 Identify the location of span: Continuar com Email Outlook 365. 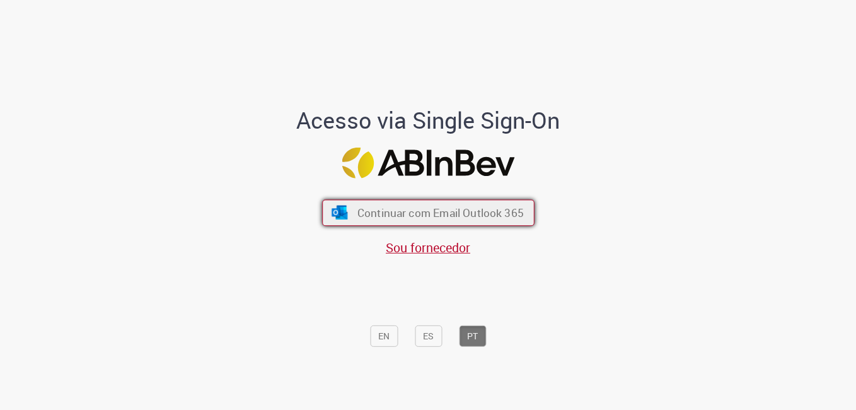
(440, 212).